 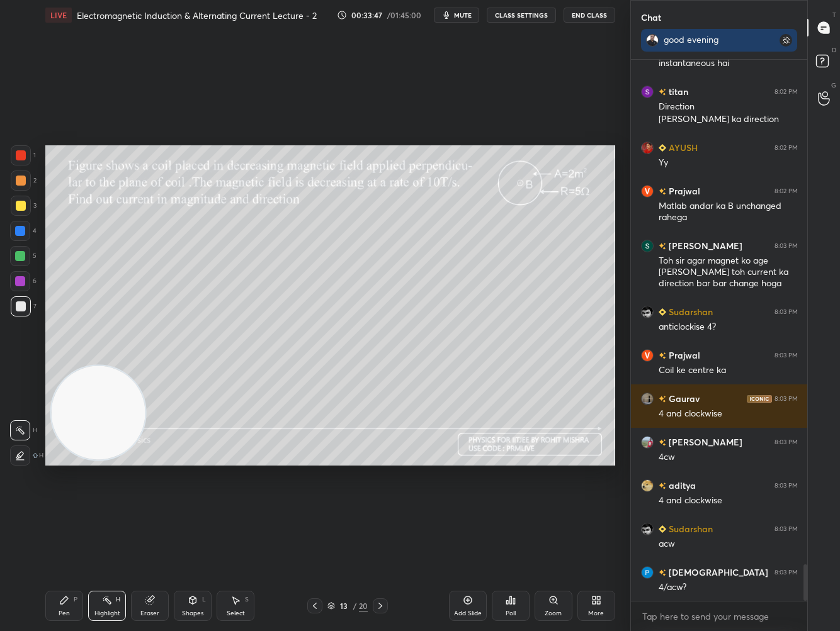 What do you see at coordinates (363, 606) in the screenshot?
I see `div: 20` at bounding box center [363, 606].